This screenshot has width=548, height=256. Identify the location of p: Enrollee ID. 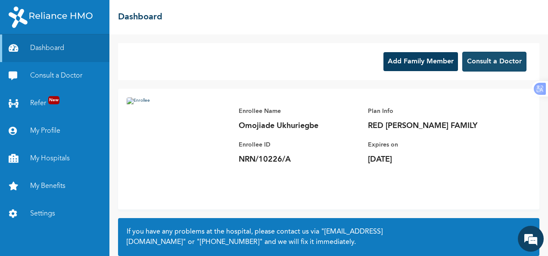
(299, 145).